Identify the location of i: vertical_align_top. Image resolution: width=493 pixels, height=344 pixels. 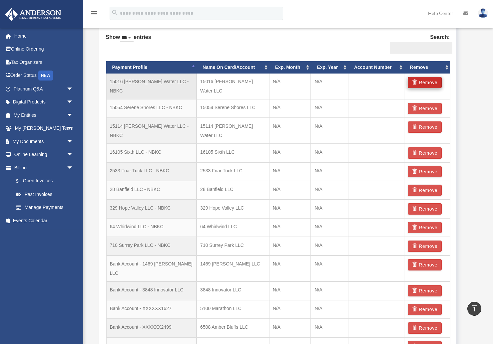
(474, 309).